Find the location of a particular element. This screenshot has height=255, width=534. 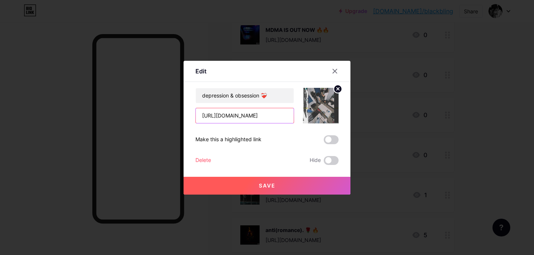

button: Save is located at coordinates (267, 186).